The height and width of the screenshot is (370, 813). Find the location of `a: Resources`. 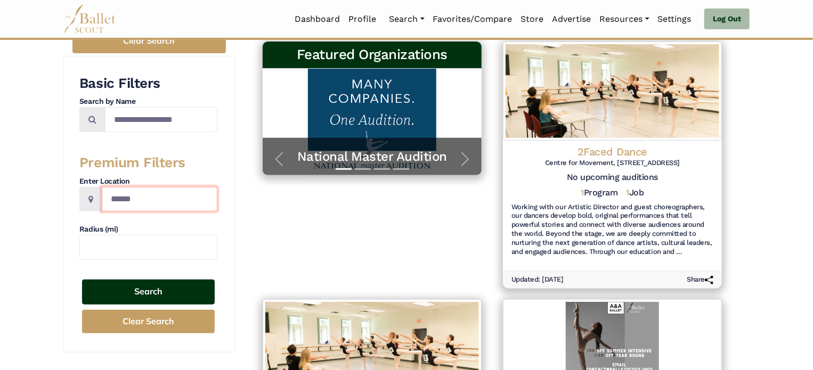

a: Resources is located at coordinates (624, 19).